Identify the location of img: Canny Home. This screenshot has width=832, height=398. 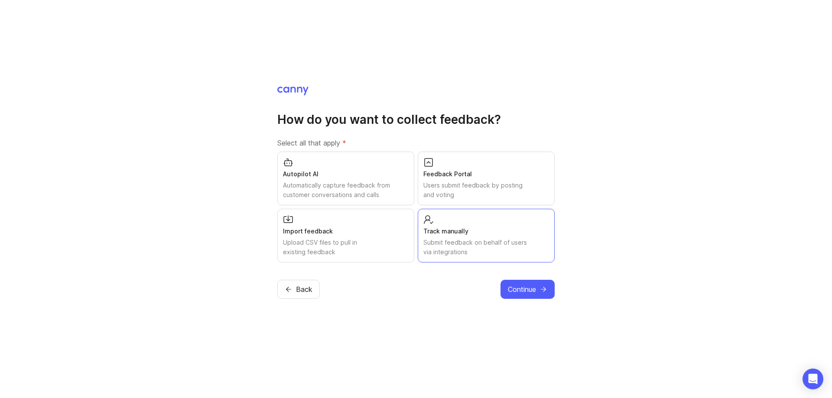
(293, 91).